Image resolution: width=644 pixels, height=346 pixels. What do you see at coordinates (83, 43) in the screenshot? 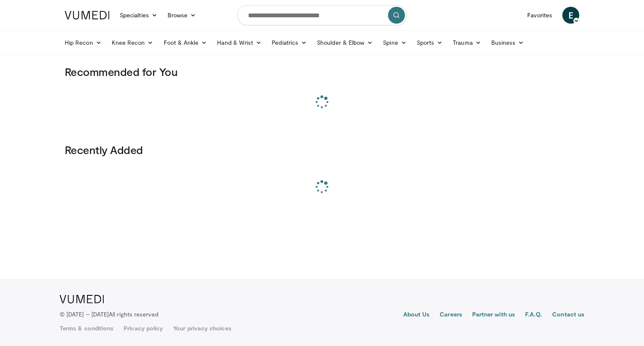
I see `a: Hip Recon` at bounding box center [83, 43].